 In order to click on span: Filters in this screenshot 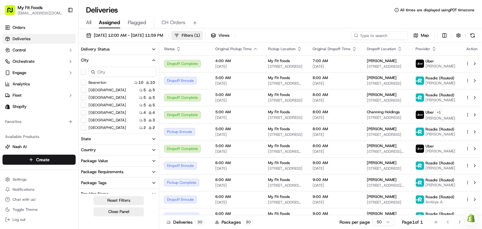, I will do `click(191, 35)`.